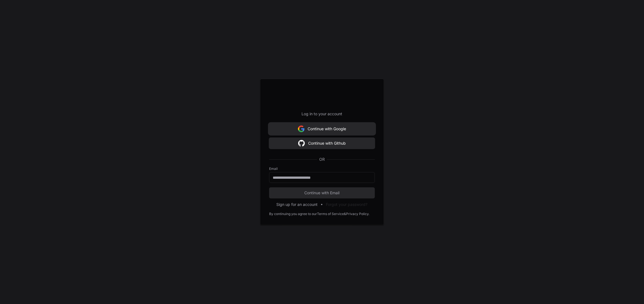 Image resolution: width=644 pixels, height=304 pixels. Describe the element at coordinates (358, 214) in the screenshot. I see `a: Privacy Policy.` at that location.